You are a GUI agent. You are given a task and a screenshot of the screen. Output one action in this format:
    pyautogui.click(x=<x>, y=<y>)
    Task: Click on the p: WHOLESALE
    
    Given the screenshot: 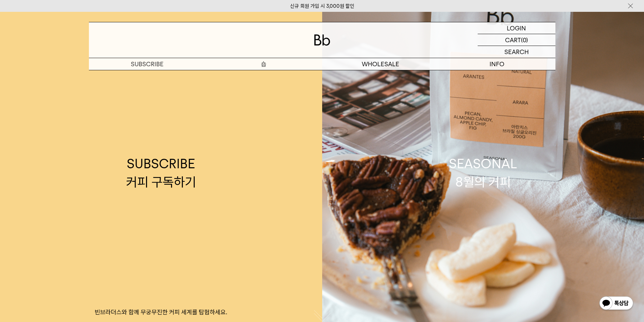 What is the action you would take?
    pyautogui.click(x=380, y=64)
    